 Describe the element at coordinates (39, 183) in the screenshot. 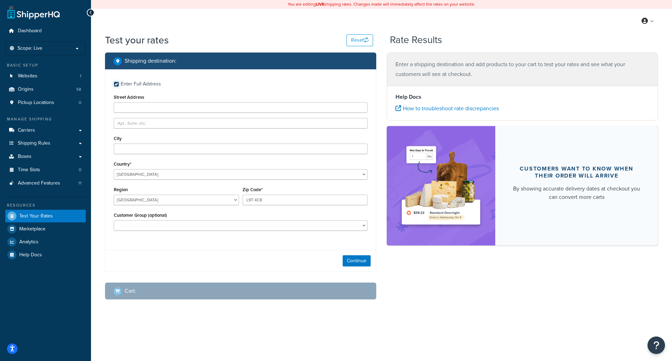

I see `span: Advanced Features` at that location.